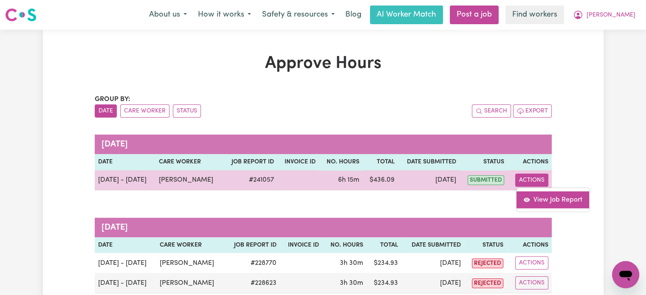  What do you see at coordinates (21, 15) in the screenshot?
I see `a: Careseekers logo` at bounding box center [21, 15].